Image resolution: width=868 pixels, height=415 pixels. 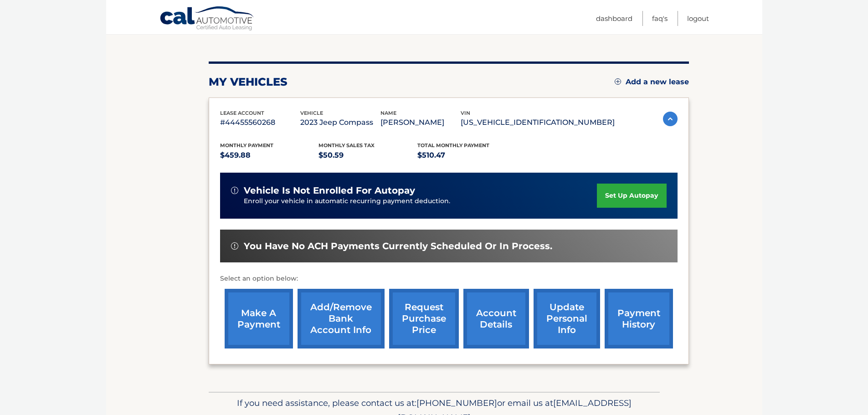 What do you see at coordinates (449, 279) in the screenshot?
I see `p: Select an option below:` at bounding box center [449, 279].